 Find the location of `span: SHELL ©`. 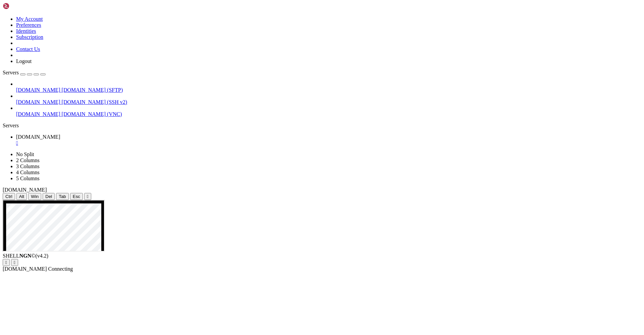

span: SHELL © is located at coordinates (25, 256).